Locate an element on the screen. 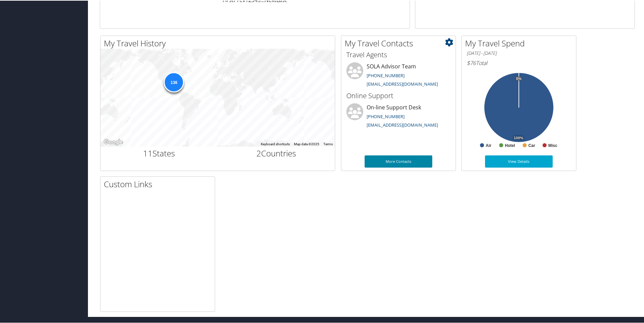  h6: Total is located at coordinates (519, 62).